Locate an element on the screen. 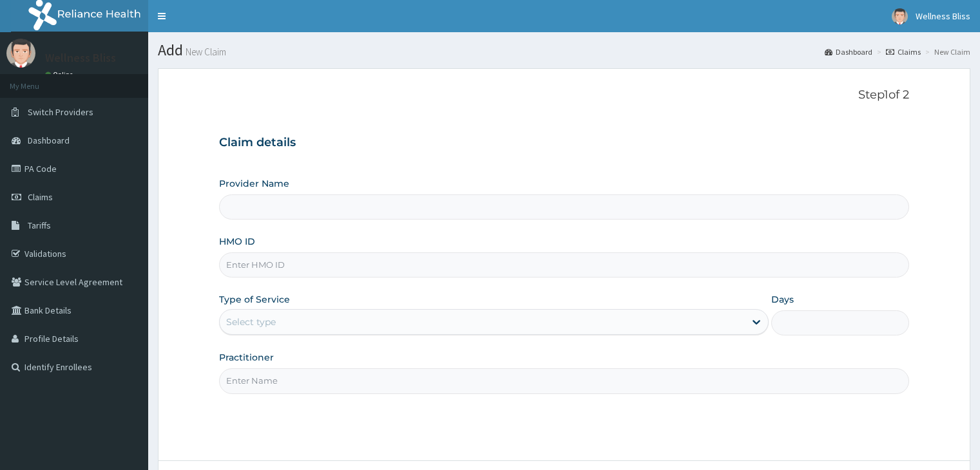 The width and height of the screenshot is (980, 470). label: Type of Service is located at coordinates (254, 299).